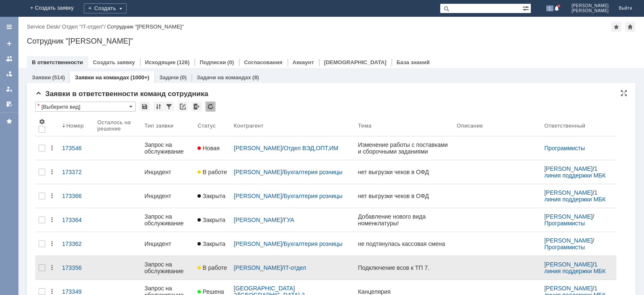 This screenshot has width=644, height=295. I want to click on div: (514), so click(58, 77).